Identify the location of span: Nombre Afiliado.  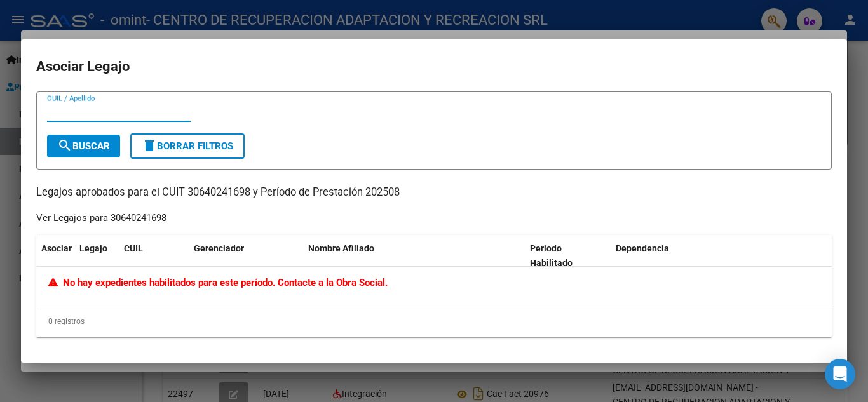
(341, 249).